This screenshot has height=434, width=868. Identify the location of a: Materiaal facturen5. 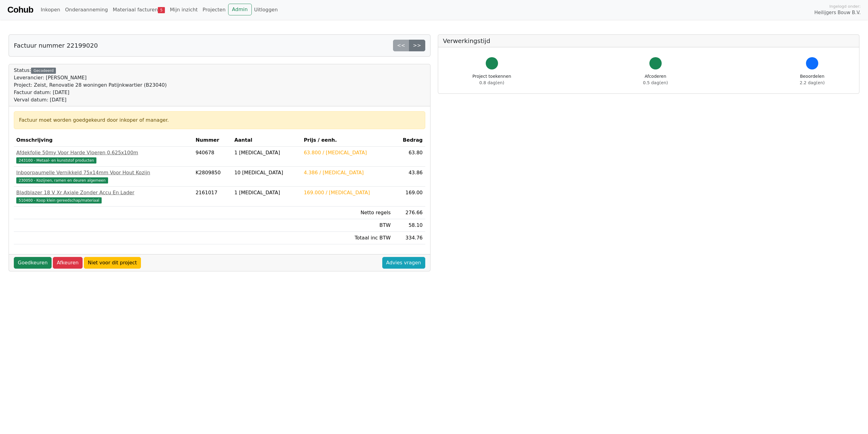
(139, 10).